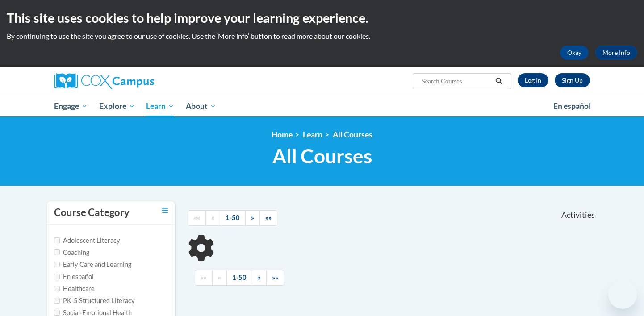 This screenshot has width=644, height=316. Describe the element at coordinates (74, 289) in the screenshot. I see `label: Healthcare` at that location.